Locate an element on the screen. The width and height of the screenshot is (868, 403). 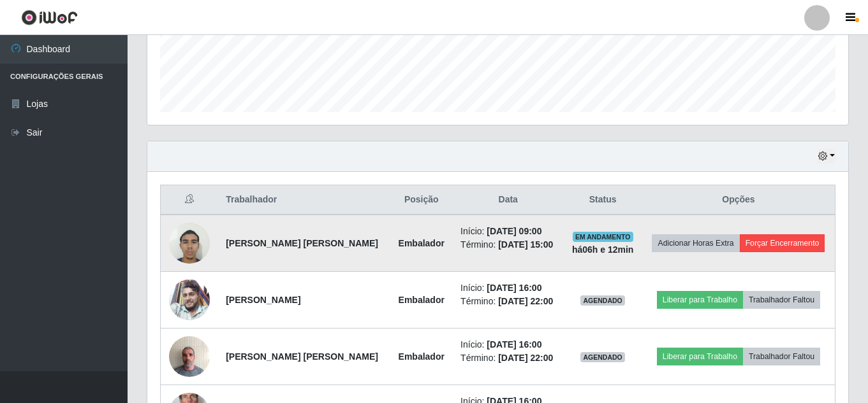
img: 1751852515483.jpeg is located at coordinates (190, 243).